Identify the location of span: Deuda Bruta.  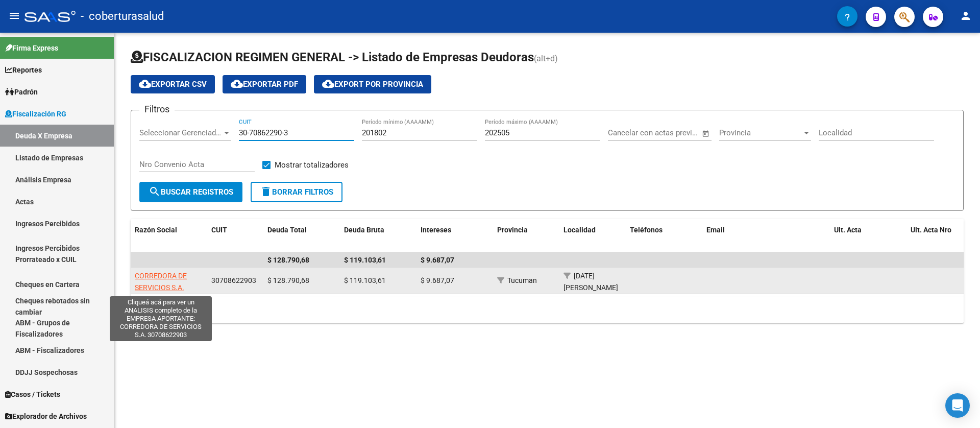
(364, 230).